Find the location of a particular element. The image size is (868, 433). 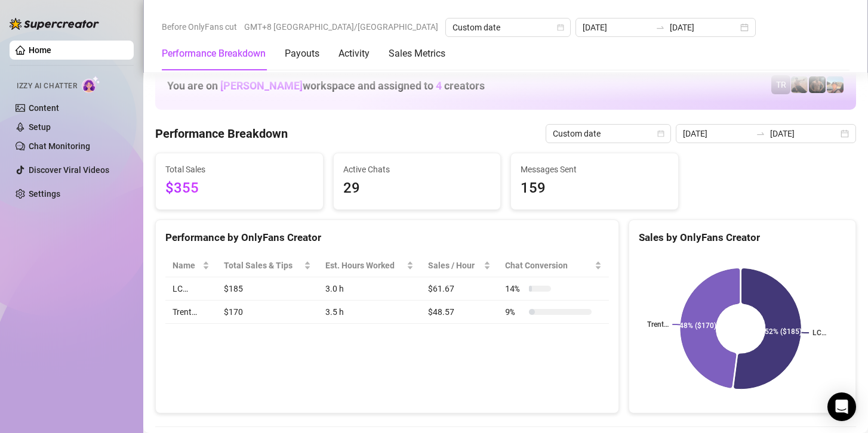

span: 4 is located at coordinates (439, 85).